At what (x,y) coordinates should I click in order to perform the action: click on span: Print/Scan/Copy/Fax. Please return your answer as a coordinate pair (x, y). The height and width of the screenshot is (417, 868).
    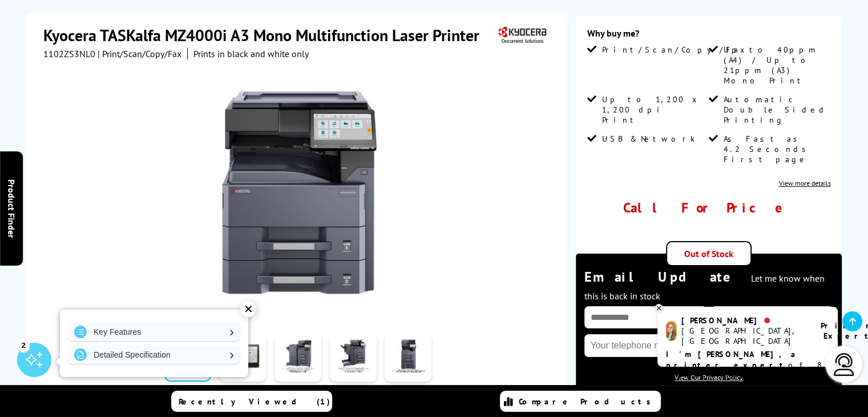
    Looking at the image, I should click on (676, 50).